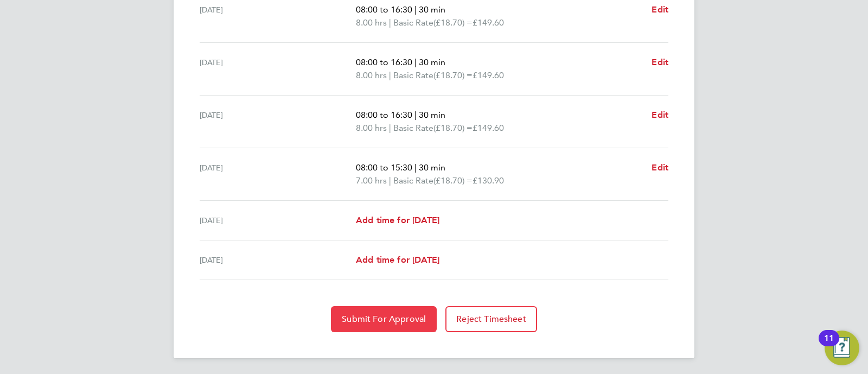 This screenshot has height=374, width=868. Describe the element at coordinates (371, 180) in the screenshot. I see `span: 7.00 hrs` at that location.